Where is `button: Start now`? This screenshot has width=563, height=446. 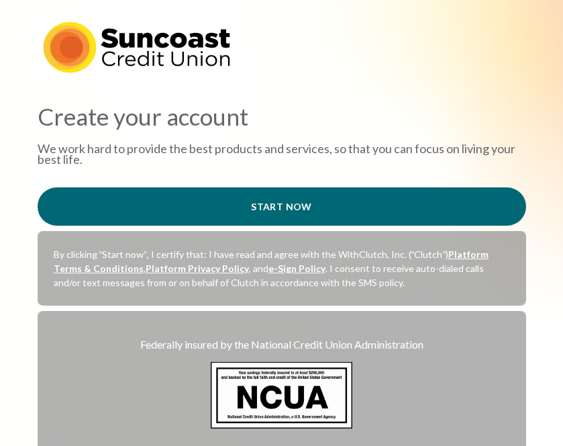 button: Start now is located at coordinates (282, 206).